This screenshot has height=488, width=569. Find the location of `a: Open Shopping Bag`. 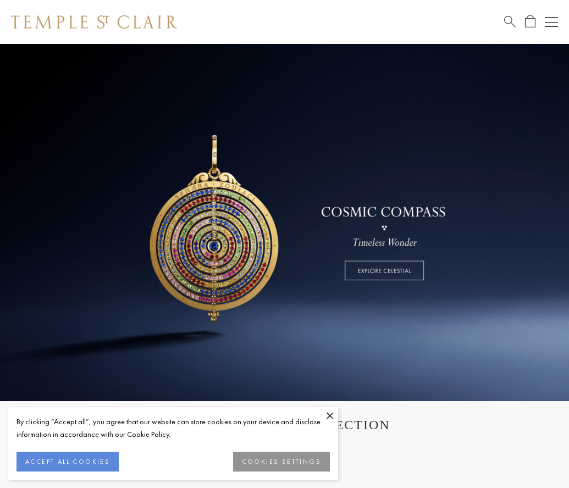

a: Open Shopping Bag is located at coordinates (530, 21).